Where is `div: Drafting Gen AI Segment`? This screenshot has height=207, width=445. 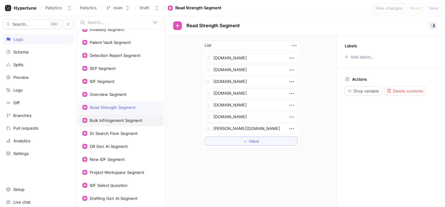 div: Drafting Gen AI Segment is located at coordinates (114, 198).